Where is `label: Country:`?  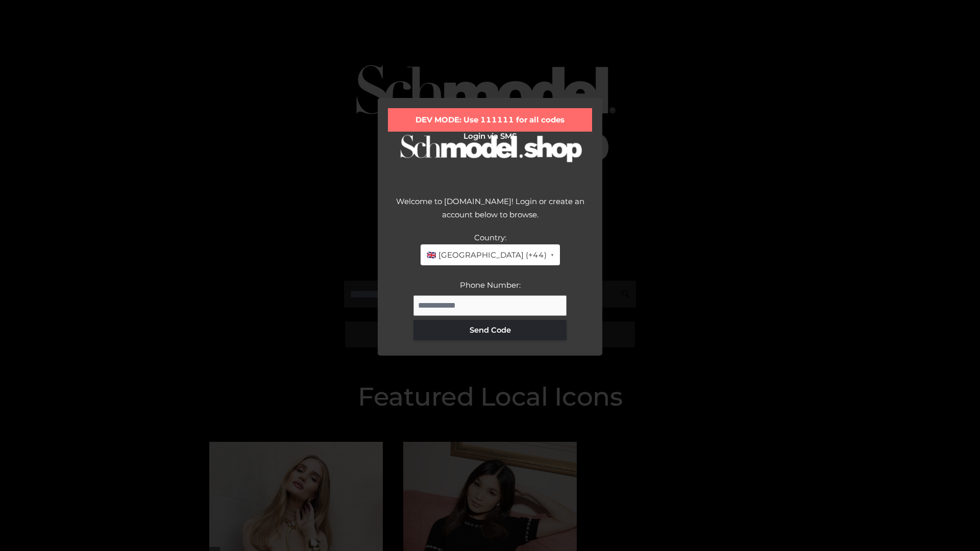 label: Country: is located at coordinates (490, 237).